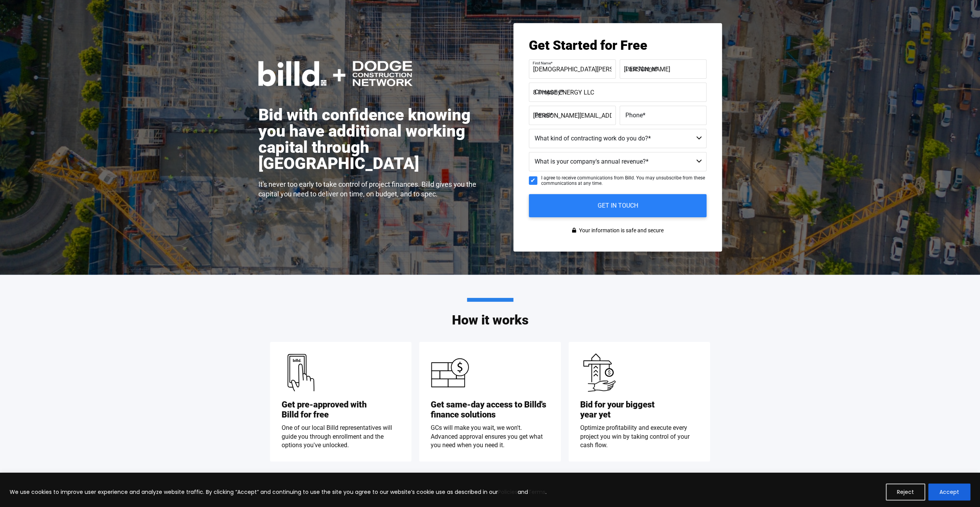 The image size is (980, 507). Describe the element at coordinates (639, 437) in the screenshot. I see `p: Optimize profitability and execute every project you win by taking control of your cash flow.` at that location.